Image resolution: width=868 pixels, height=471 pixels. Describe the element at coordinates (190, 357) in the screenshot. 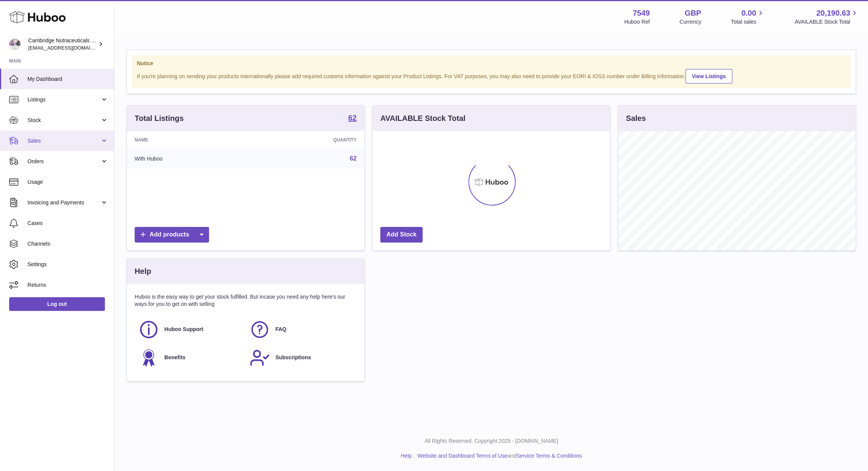

I see `a: Benefits` at that location.